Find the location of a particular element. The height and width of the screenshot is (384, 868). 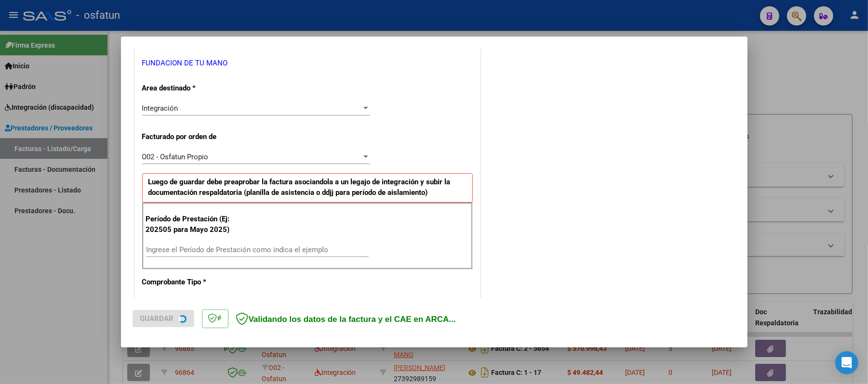

div: Open Intercom Messenger is located at coordinates (846, 363).